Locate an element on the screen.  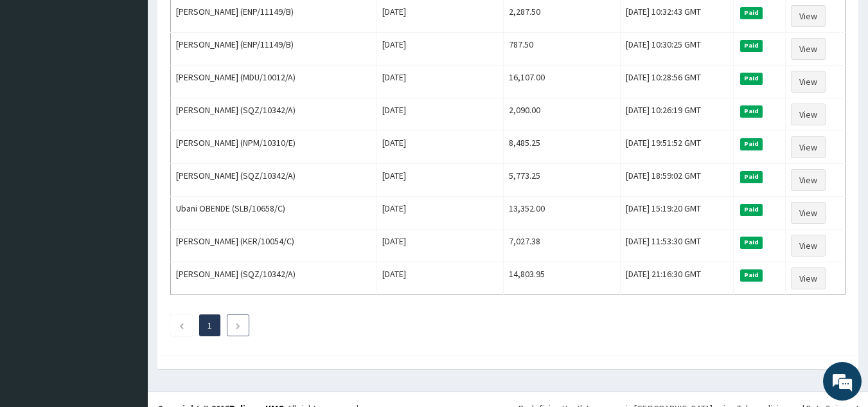
td: 8,485.25 is located at coordinates (562, 147).